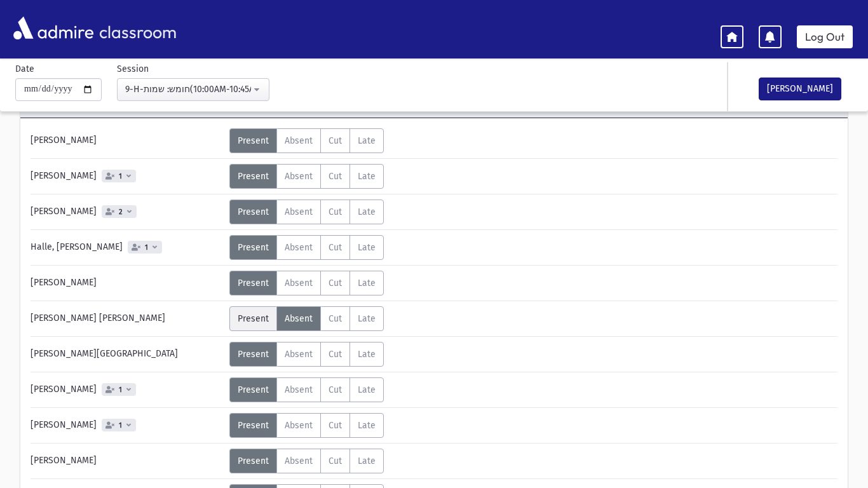 This screenshot has height=488, width=868. What do you see at coordinates (133, 68) in the screenshot?
I see `label: Session` at bounding box center [133, 68].